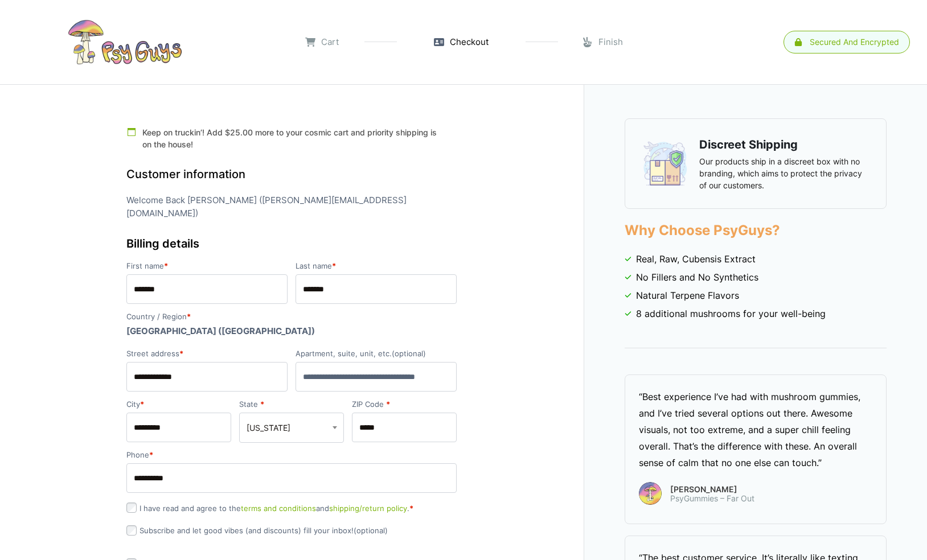  What do you see at coordinates (375, 353) in the screenshot?
I see `label: Apartment, suite, unit, etc.` at bounding box center [375, 353].